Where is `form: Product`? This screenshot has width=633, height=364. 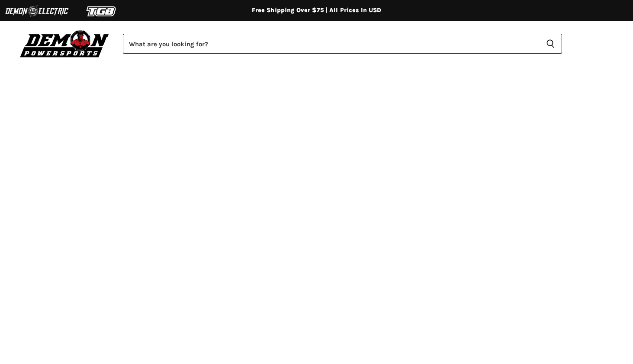 form: Product is located at coordinates (342, 44).